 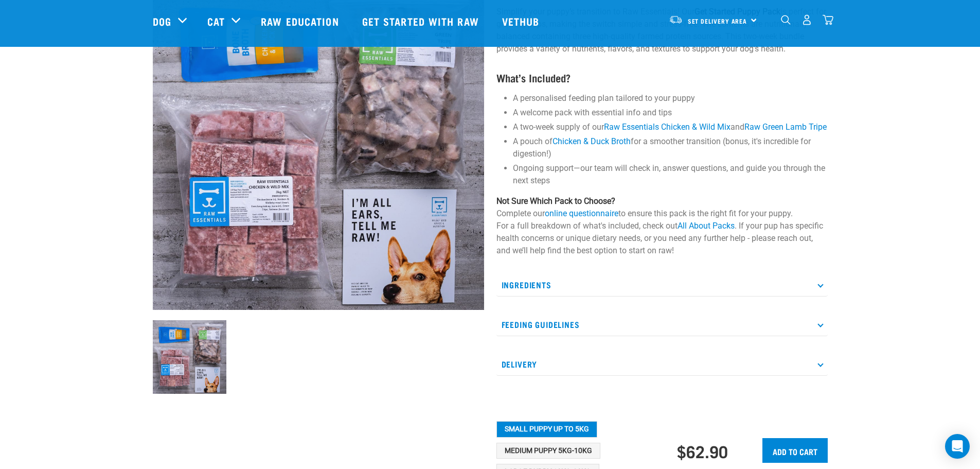 What do you see at coordinates (671, 98) in the screenshot?
I see `li: A personalised feeding plan tailored to your puppy` at bounding box center [671, 98].